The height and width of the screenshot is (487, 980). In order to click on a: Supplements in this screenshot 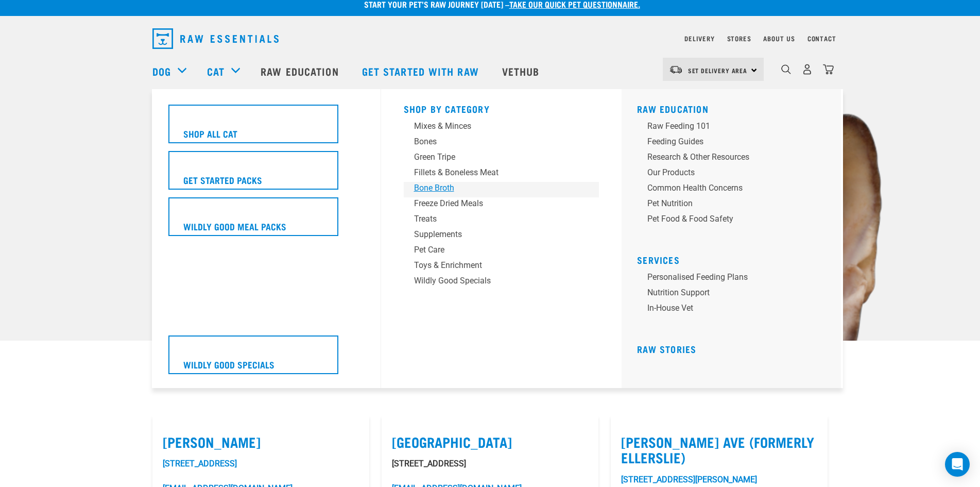, I will do `click(501, 236)`.